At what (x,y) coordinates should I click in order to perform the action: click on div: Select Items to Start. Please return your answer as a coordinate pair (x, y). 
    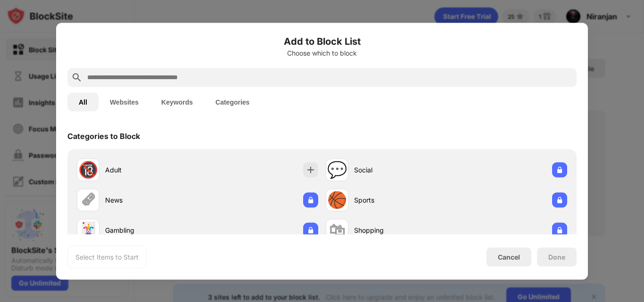
    Looking at the image, I should click on (107, 257).